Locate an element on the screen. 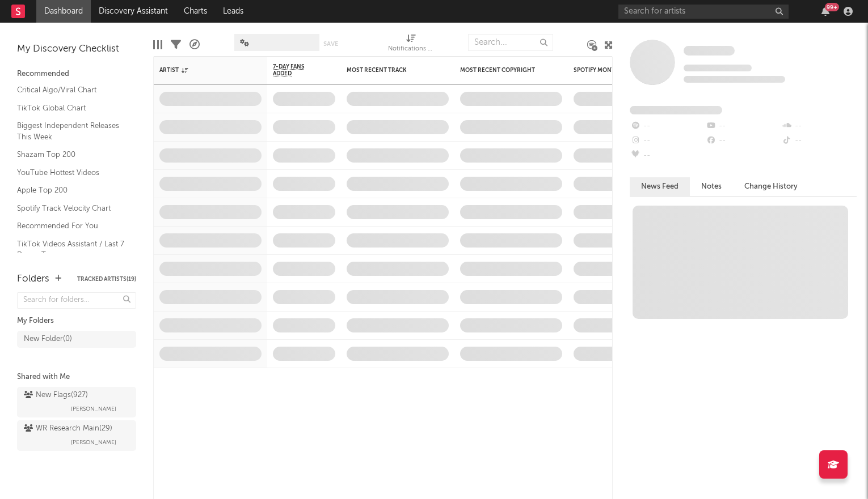  a: Spotify Track Velocity Chart is located at coordinates (71, 208).